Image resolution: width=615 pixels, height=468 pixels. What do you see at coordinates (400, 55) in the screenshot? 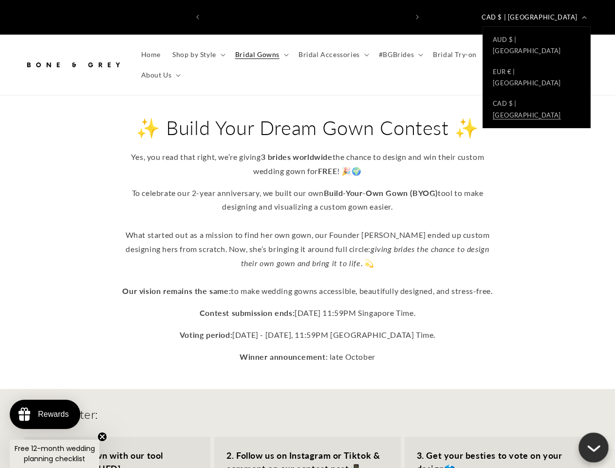
I see `summary: #BGBrides` at bounding box center [400, 55].